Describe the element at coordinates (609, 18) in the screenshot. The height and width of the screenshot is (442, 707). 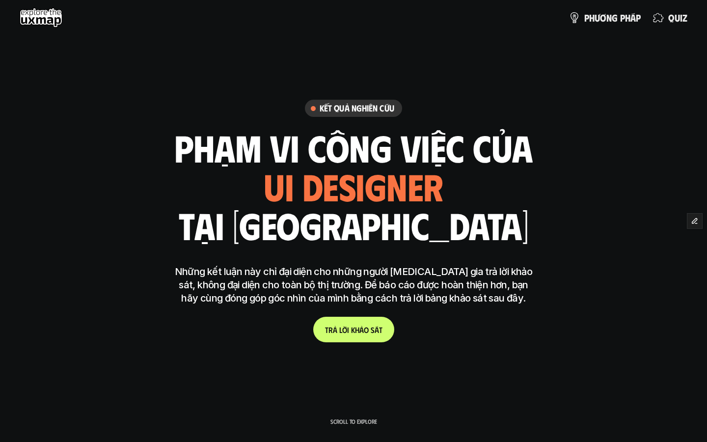
I see `span: n` at that location.